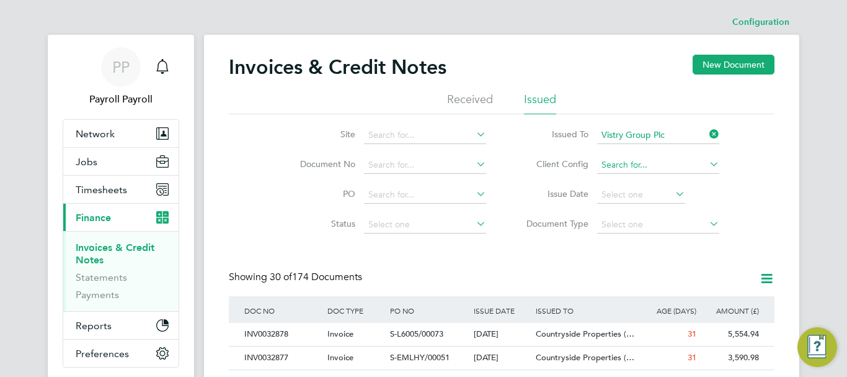 This screenshot has height=377, width=847. What do you see at coordinates (668, 310) in the screenshot?
I see `div: AGE (DAYS)` at bounding box center [668, 310].